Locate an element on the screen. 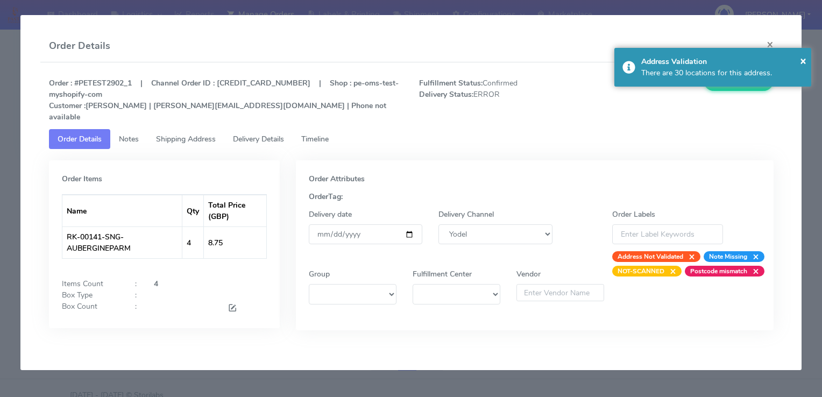  strong: Order Items is located at coordinates (82, 179).